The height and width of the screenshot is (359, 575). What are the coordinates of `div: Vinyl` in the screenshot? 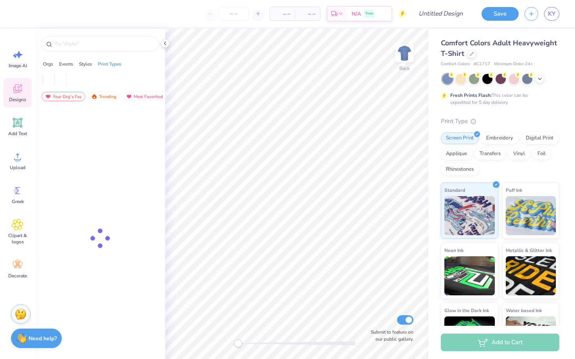 It's located at (519, 154).